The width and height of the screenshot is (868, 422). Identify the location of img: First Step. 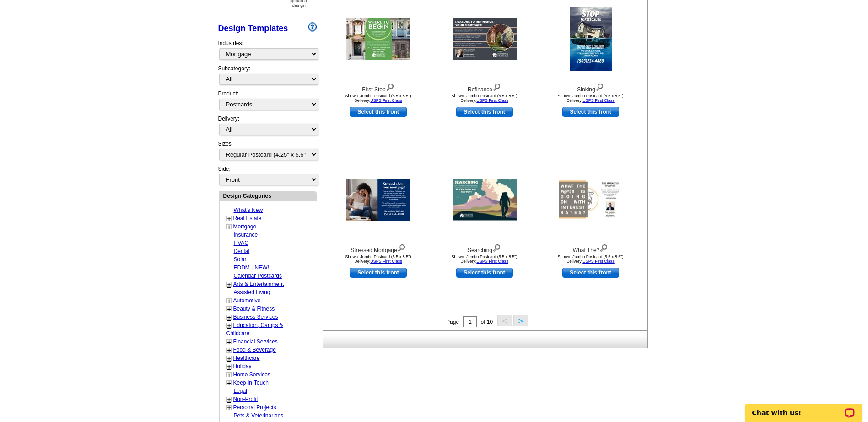
(378, 39).